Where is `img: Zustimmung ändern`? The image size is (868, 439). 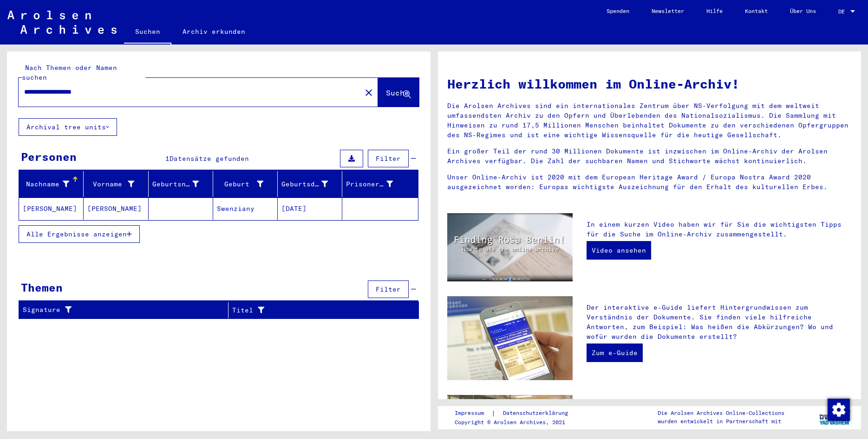
img: Zustimmung ändern is located at coordinates (839, 410).